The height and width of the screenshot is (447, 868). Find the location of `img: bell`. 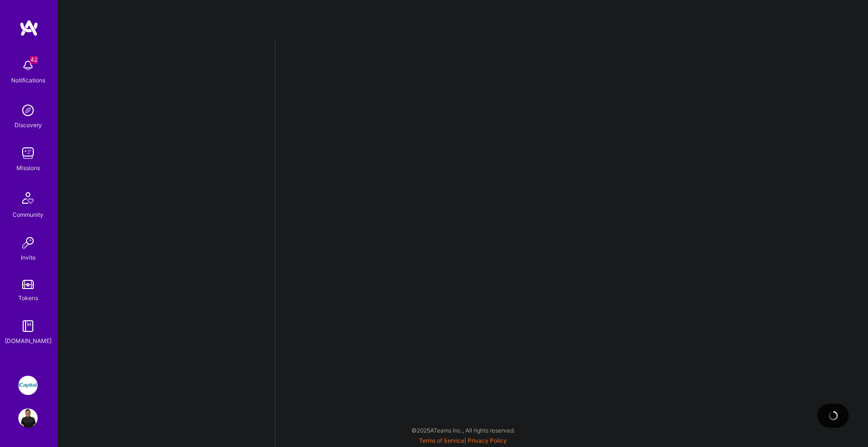

img: bell is located at coordinates (28, 65).